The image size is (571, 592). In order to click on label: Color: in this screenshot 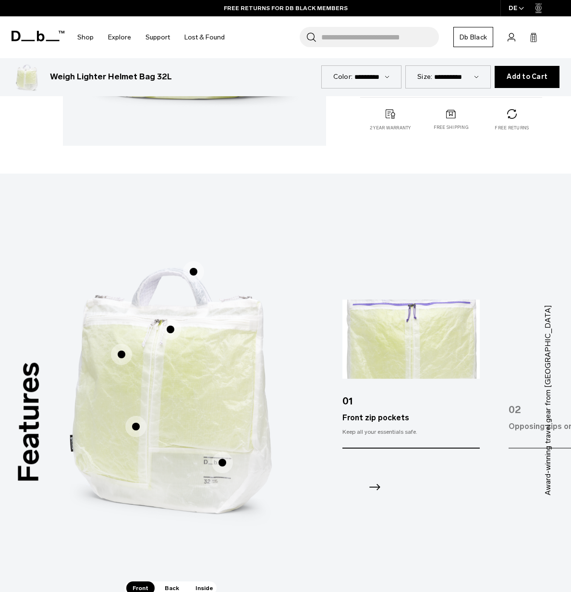, I will do `click(343, 76)`.